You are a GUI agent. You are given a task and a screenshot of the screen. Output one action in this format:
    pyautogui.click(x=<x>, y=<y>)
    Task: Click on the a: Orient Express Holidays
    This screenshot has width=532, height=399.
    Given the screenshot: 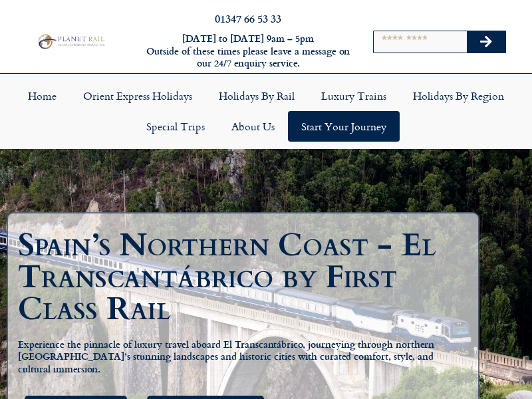 What is the action you would take?
    pyautogui.click(x=138, y=95)
    